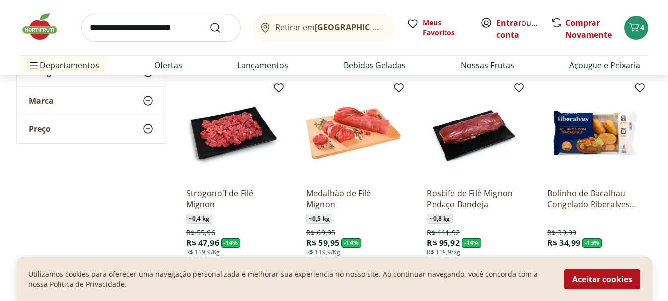 Image resolution: width=668 pixels, height=301 pixels. Describe the element at coordinates (636, 28) in the screenshot. I see `button: Carrinho` at that location.